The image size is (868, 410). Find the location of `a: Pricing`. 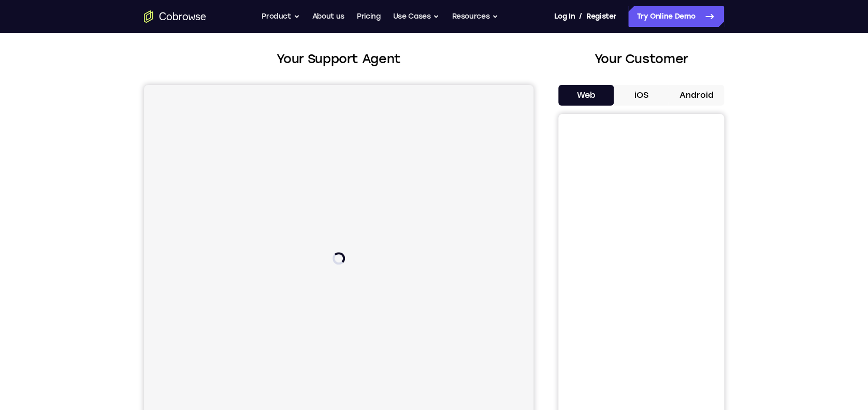

a: Pricing is located at coordinates (369, 17).